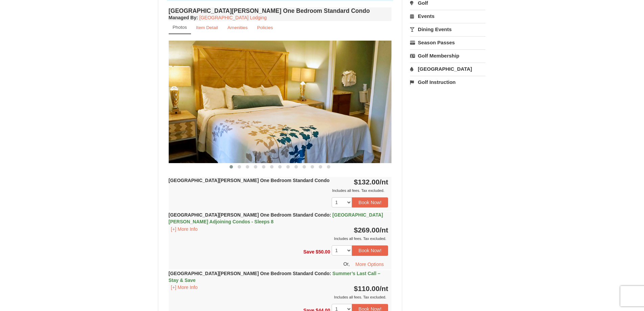 This screenshot has width=644, height=311. Describe the element at coordinates (323, 252) in the screenshot. I see `span: $50.00` at that location.